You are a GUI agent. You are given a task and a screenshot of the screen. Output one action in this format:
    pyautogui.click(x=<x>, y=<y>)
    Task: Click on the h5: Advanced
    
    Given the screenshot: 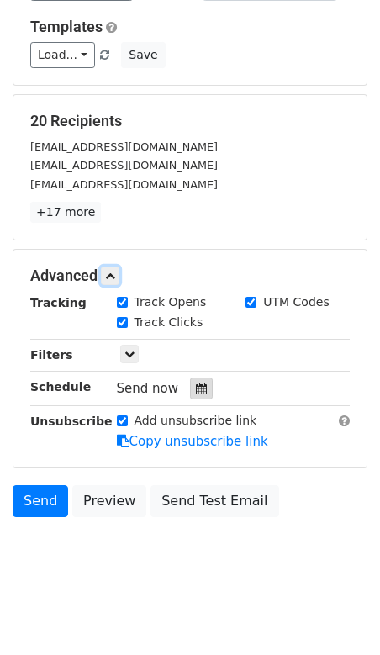 What is the action you would take?
    pyautogui.click(x=190, y=276)
    